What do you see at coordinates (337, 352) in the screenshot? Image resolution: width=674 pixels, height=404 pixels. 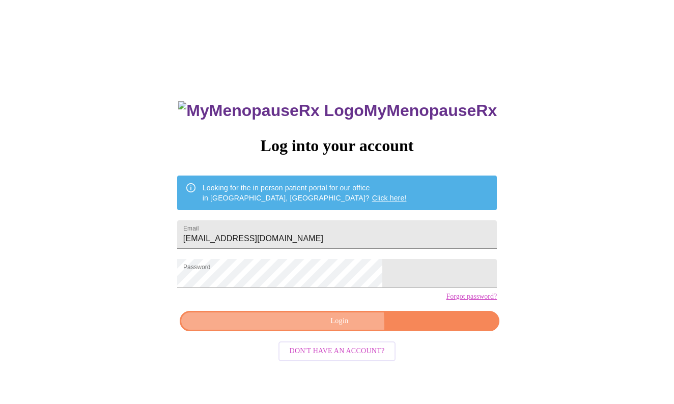 I see `button: Don't have an account?` at bounding box center [337, 352].